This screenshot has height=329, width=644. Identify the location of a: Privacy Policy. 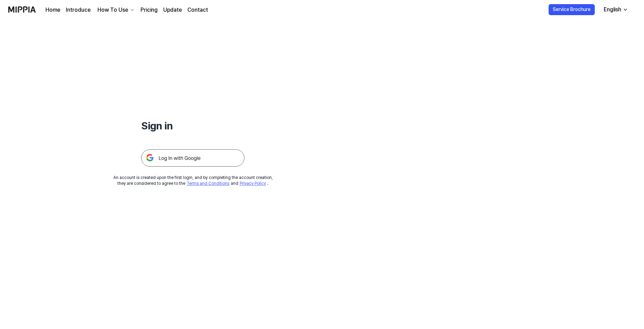
(253, 183).